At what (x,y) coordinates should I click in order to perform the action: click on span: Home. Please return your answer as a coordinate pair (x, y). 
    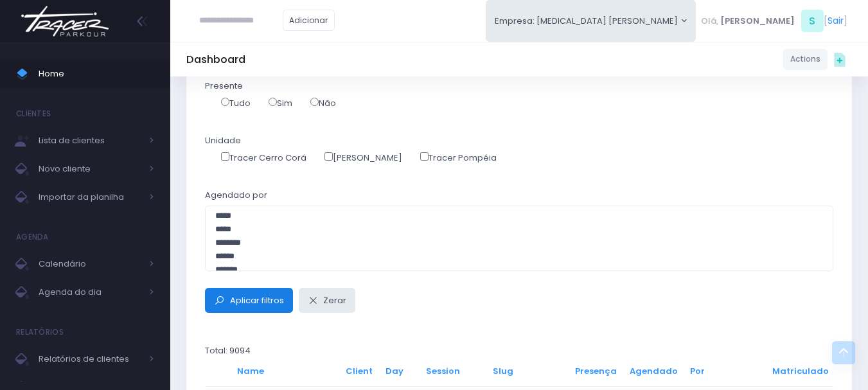
    Looking at the image, I should click on (96, 74).